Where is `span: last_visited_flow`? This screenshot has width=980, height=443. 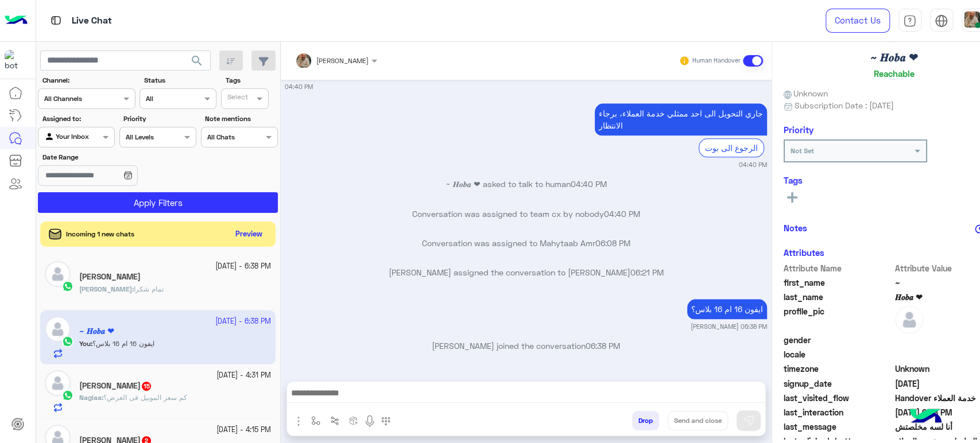 span: last_visited_flow is located at coordinates (838, 397).